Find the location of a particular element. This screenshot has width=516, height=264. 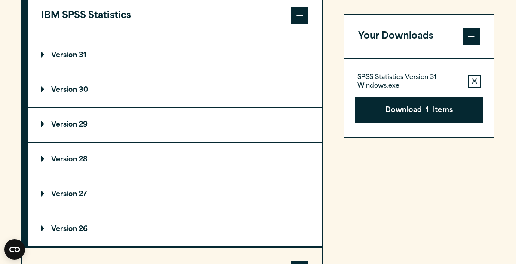

p: SPSS Statistics Version 31 Windows.exe is located at coordinates (409, 82).